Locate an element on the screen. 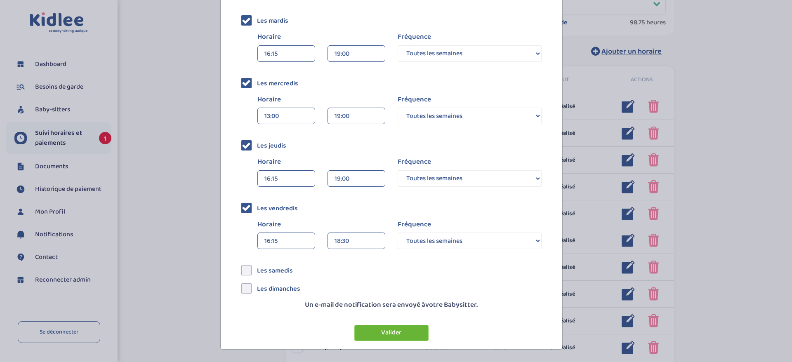 This screenshot has width=792, height=362. span: votre Babysitter. is located at coordinates (451, 305).